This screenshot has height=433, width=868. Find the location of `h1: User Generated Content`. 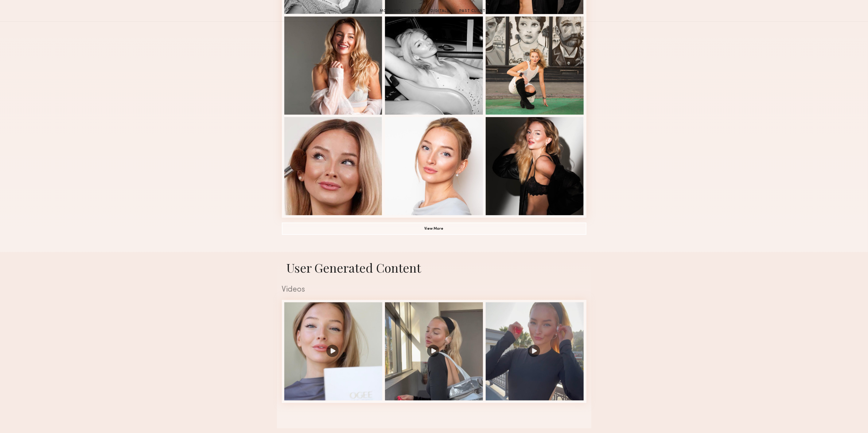

h1: User Generated Content is located at coordinates (434, 267).